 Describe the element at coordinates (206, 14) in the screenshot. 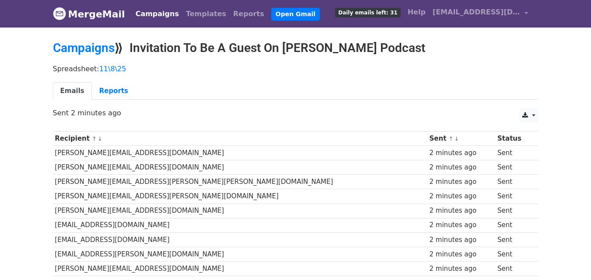

I see `a: Templates` at that location.